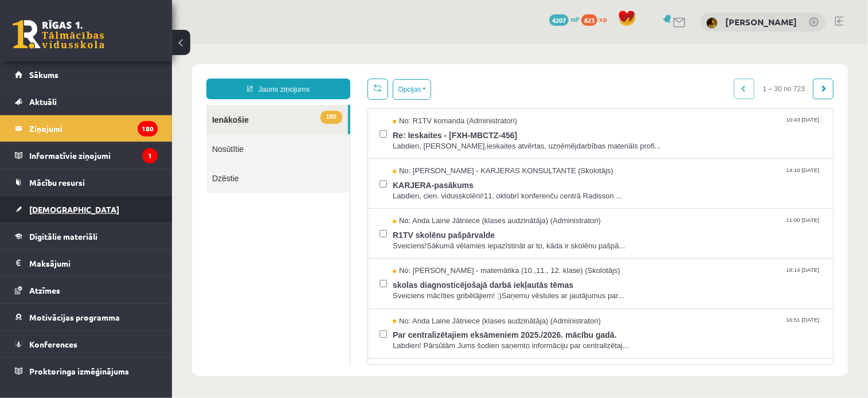 The height and width of the screenshot is (398, 868). What do you see at coordinates (239, 45) in the screenshot?
I see `button: Opcijas` at bounding box center [239, 45].